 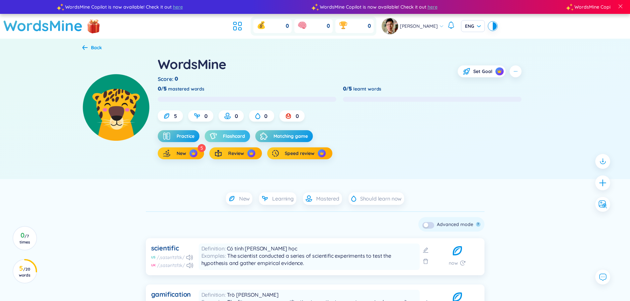 What do you see at coordinates (24, 272) in the screenshot?
I see `h3: 5` at bounding box center [24, 272].